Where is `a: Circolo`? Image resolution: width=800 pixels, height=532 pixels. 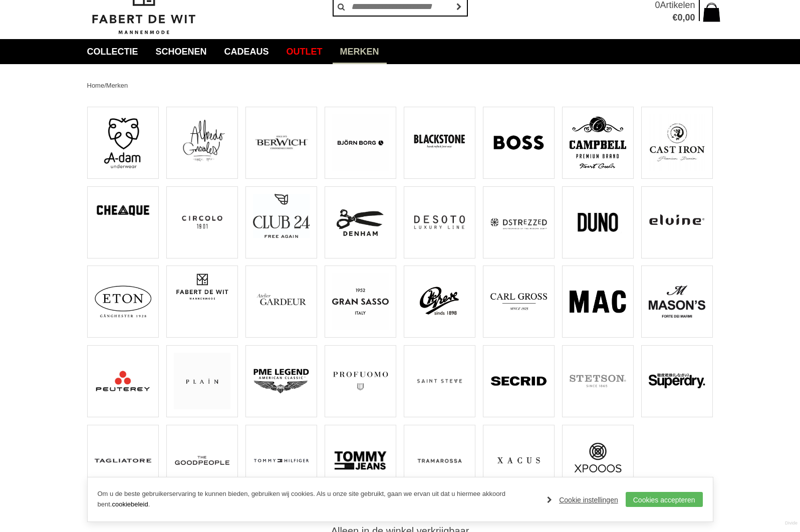
a: Circolo is located at coordinates (202, 222).